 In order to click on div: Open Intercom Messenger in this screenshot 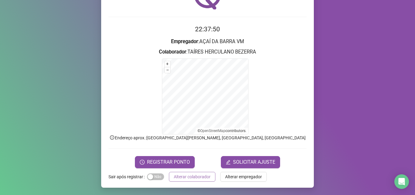, I will do `click(401, 181)`.